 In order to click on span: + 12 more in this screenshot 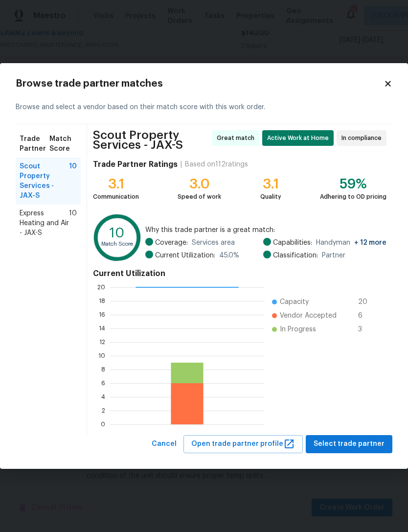, I will do `click(371, 243)`.